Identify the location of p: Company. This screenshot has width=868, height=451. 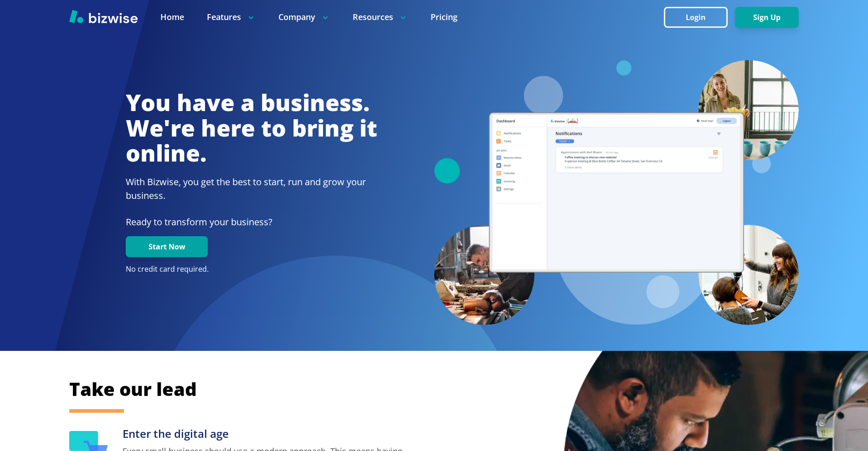
(304, 17).